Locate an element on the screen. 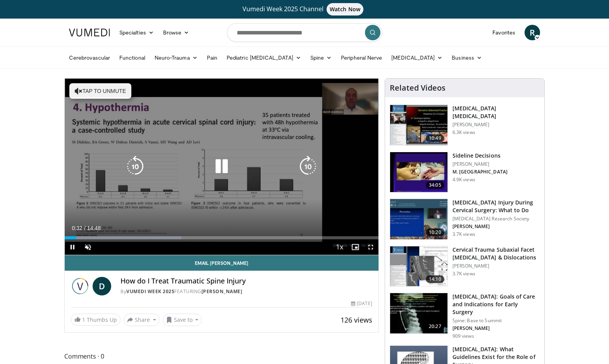 Image resolution: width=609 pixels, height=364 pixels. img: afaece51-2049-44ae-9385-28db00c394a8.150x105_q85_crop-smart_upscale.jpg is located at coordinates (419, 125).